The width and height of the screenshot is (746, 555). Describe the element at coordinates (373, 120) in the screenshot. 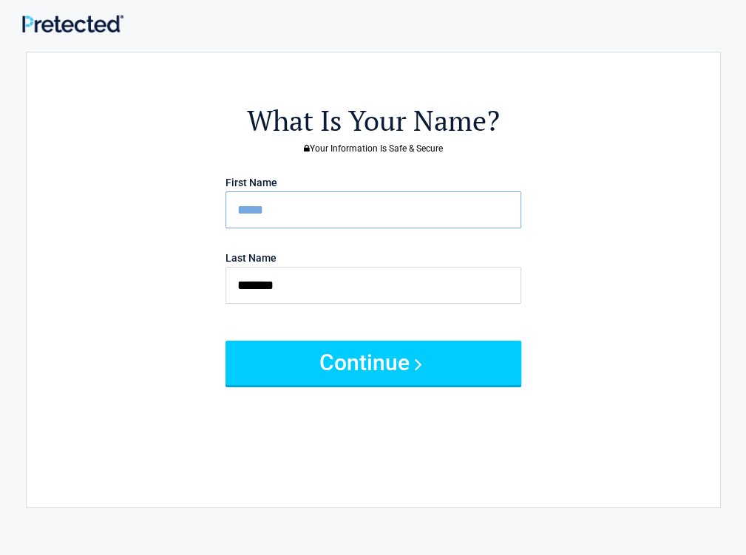

I see `h2: What Is Your Name?` at that location.